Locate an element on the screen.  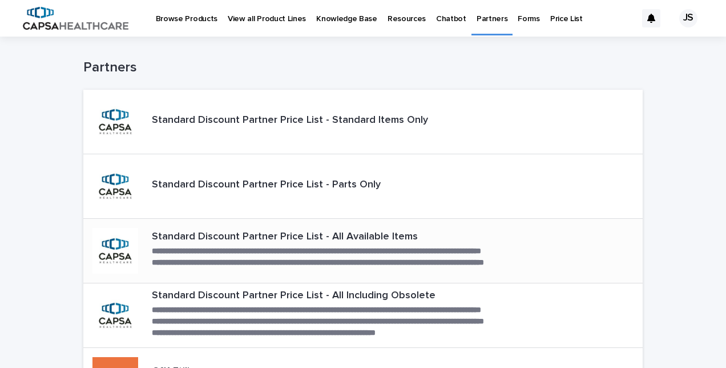
div: JS is located at coordinates (689, 18).